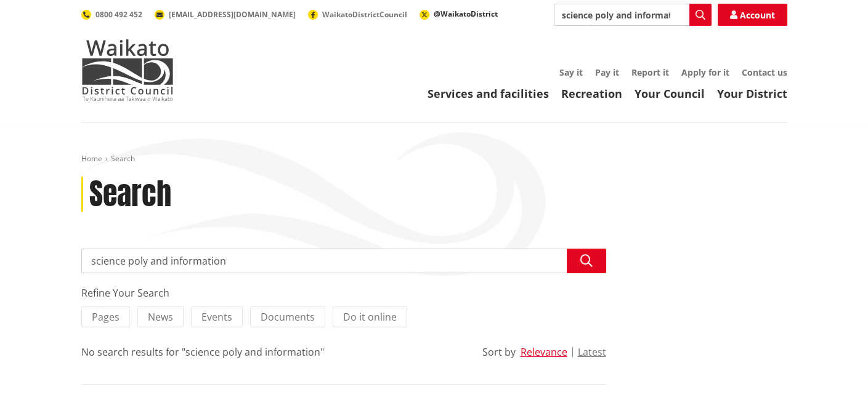  What do you see at coordinates (650, 72) in the screenshot?
I see `a: Report it` at bounding box center [650, 72].